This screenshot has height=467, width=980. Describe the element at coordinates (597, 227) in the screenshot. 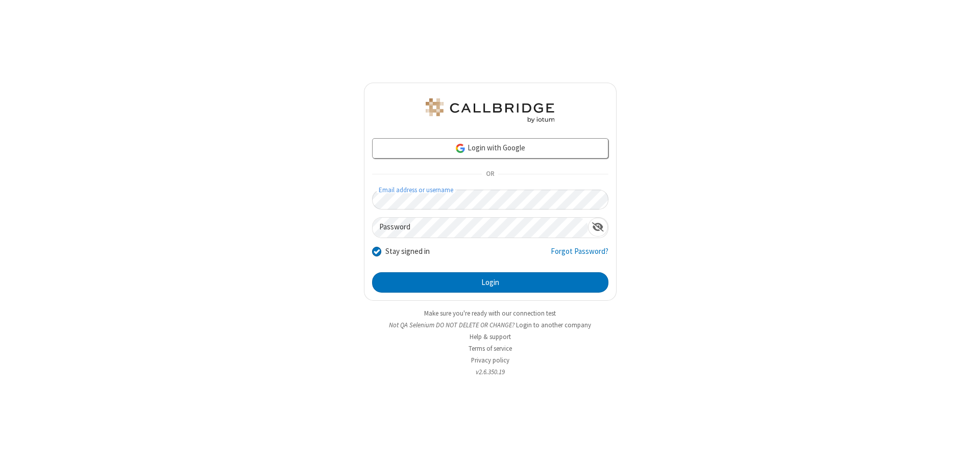

I see `div: Show password` at that location.